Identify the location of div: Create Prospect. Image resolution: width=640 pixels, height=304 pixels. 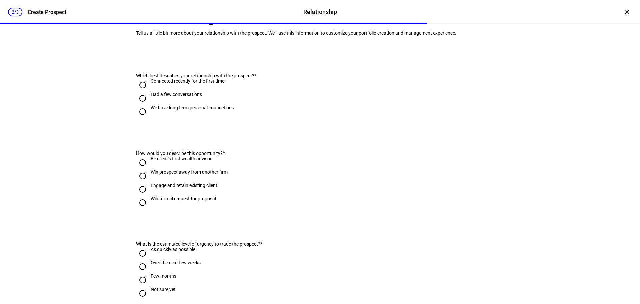
(47, 12).